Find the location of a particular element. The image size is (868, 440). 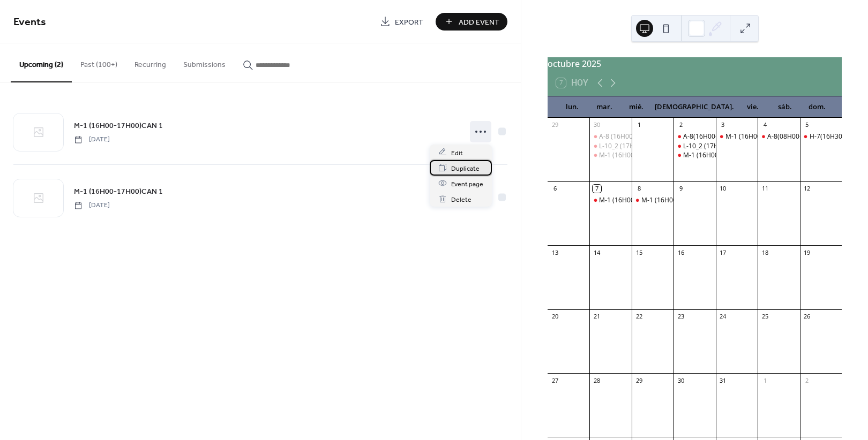

div: 14 is located at coordinates (596, 253).